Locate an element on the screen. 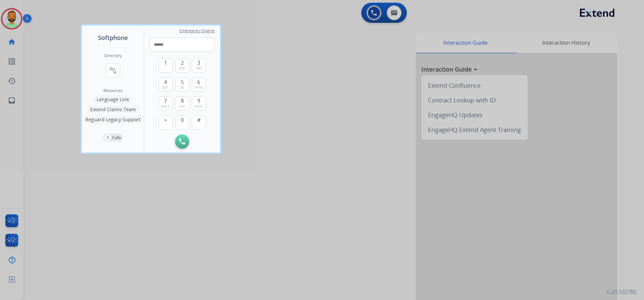  button: Language Line is located at coordinates (112, 99).